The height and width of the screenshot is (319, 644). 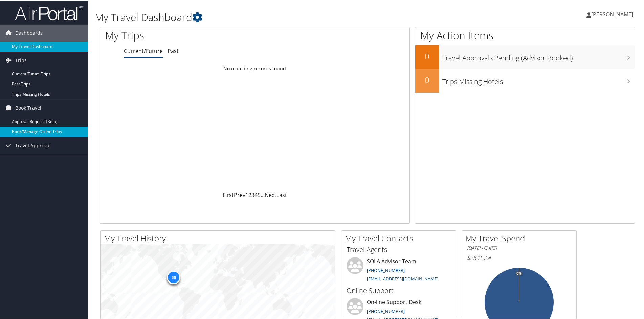 What do you see at coordinates (277, 16) in the screenshot?
I see `h1: My Travel Dashboard` at bounding box center [277, 16].